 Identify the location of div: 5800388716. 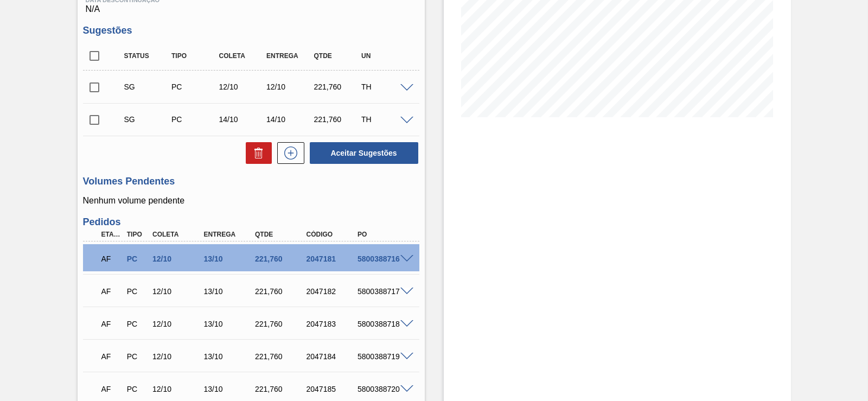
(383, 259).